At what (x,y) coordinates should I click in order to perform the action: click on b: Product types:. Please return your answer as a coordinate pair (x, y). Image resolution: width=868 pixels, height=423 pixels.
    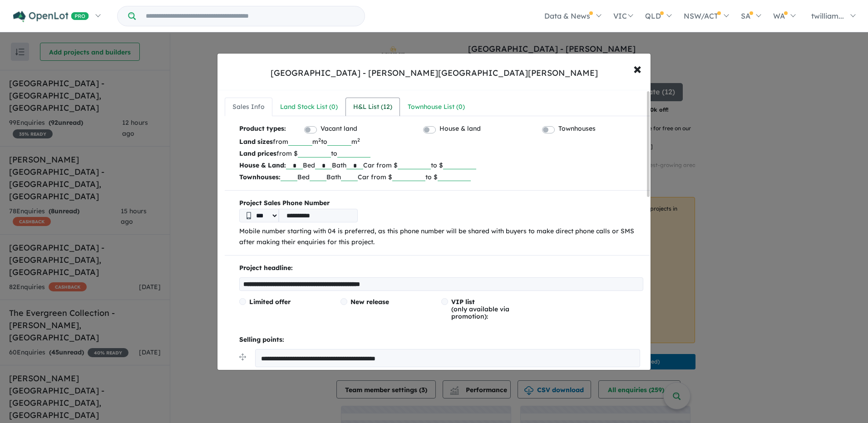
    Looking at the image, I should click on (262, 129).